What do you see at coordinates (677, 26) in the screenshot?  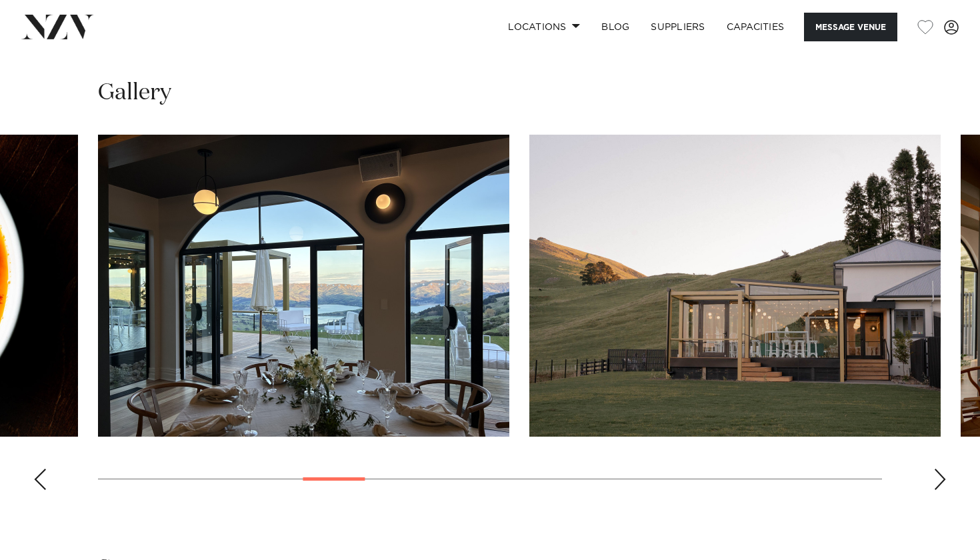 I see `a: SUPPLIERS` at bounding box center [677, 26].